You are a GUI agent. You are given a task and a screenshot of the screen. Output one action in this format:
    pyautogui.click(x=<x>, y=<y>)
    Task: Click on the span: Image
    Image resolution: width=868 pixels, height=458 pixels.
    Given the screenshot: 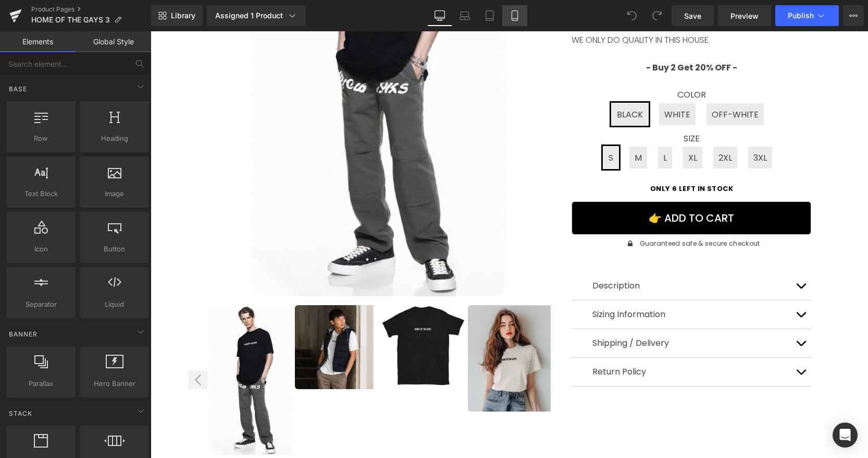 What is the action you would take?
    pyautogui.click(x=114, y=194)
    